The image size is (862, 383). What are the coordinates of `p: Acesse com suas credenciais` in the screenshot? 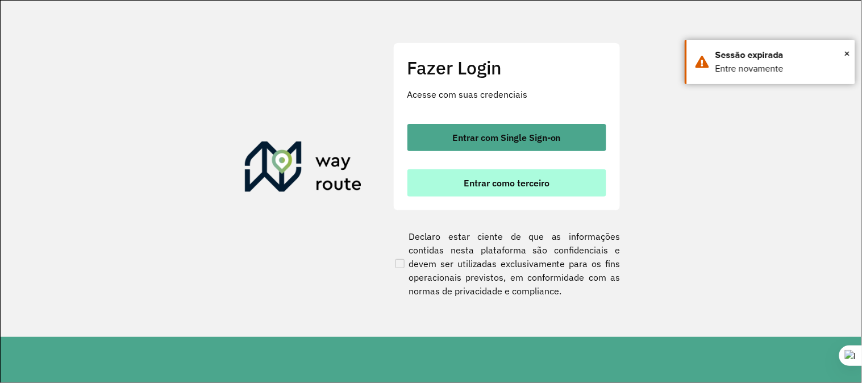 It's located at (507, 94).